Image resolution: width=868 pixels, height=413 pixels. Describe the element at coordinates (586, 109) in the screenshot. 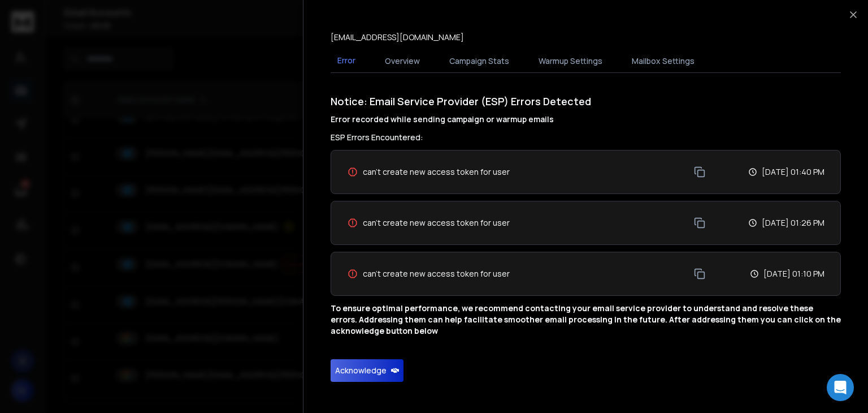

I see `h1: Notice: Email Service Provider (ESP) Errors Detected` at that location.